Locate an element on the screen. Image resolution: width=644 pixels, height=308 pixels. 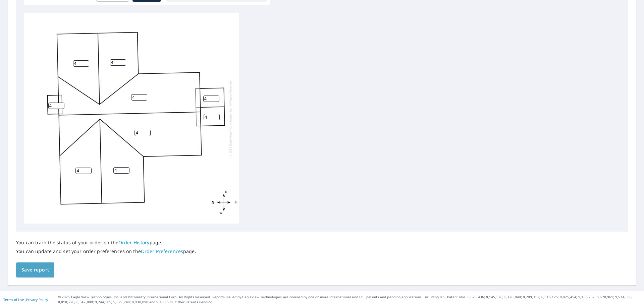
span: Save report is located at coordinates (35, 270).